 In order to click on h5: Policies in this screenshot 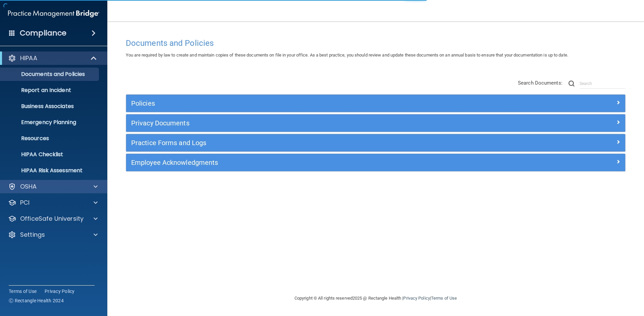, I will do `click(314, 103)`.